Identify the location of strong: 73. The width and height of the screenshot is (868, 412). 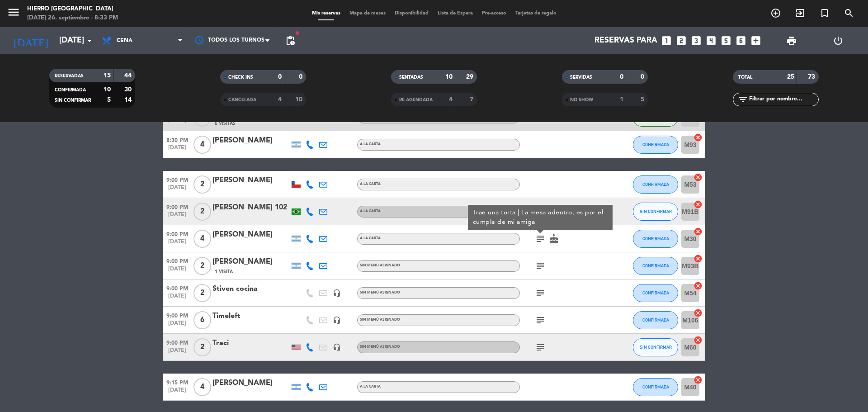
(812, 77).